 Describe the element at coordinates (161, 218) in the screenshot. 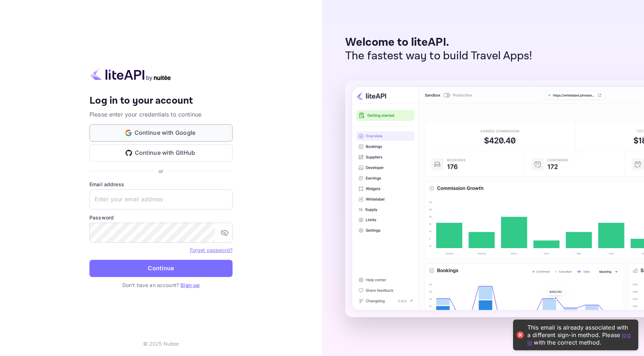

I see `label: Password` at that location.